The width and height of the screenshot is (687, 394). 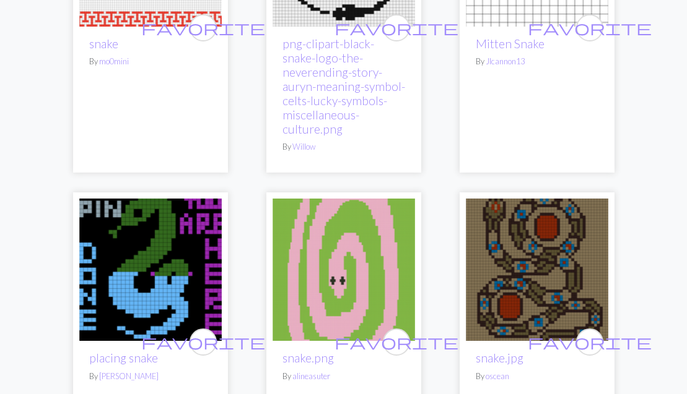 What do you see at coordinates (509, 43) in the screenshot?
I see `a: Mitten Snake` at bounding box center [509, 43].